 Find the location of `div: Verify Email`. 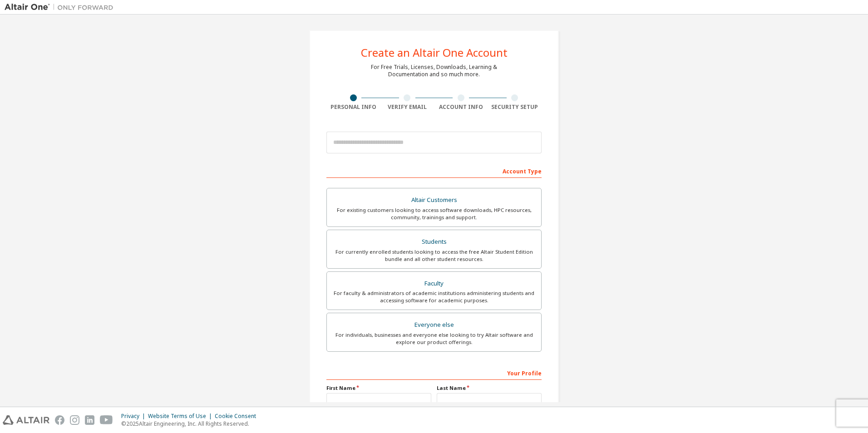

div: Verify Email is located at coordinates (407, 107).